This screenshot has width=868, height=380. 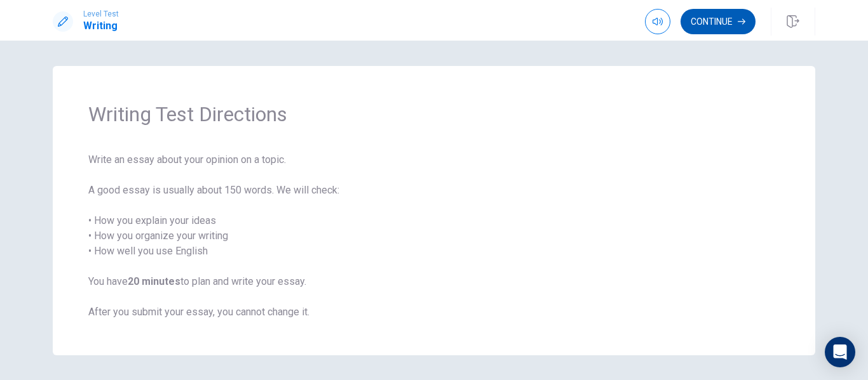 I want to click on button: Continue, so click(x=718, y=22).